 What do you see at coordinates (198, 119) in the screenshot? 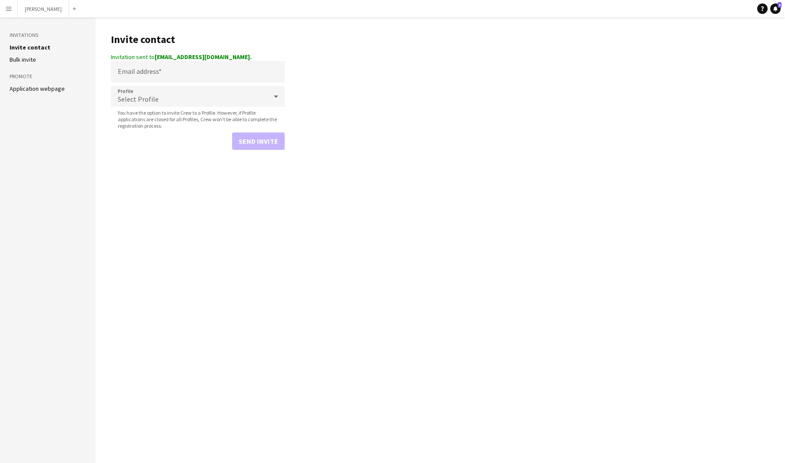
I see `span: You have the option to invite Crew to a Profile. However, if Profile applications are closed for ...` at bounding box center [198, 119].